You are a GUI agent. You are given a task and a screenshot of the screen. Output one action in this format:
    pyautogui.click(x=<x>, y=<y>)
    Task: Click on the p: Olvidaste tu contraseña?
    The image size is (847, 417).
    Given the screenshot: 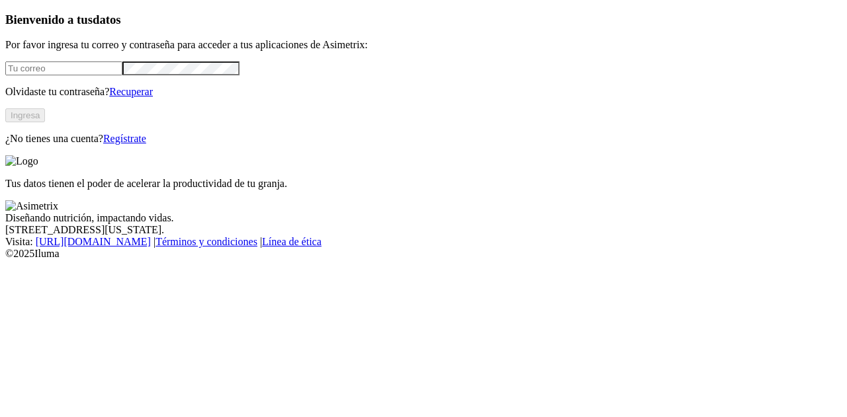 What is the action you would take?
    pyautogui.click(x=423, y=92)
    